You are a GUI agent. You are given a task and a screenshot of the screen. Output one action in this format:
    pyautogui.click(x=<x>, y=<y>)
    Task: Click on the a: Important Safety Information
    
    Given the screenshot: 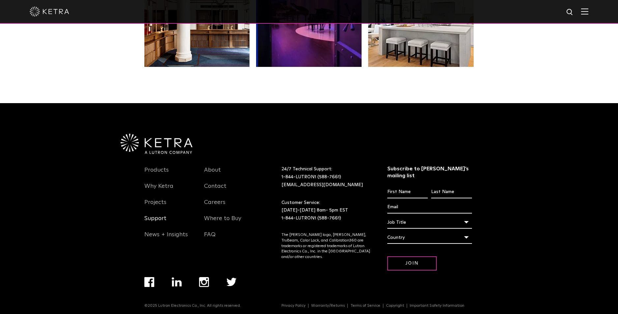 What is the action you would take?
    pyautogui.click(x=437, y=306)
    